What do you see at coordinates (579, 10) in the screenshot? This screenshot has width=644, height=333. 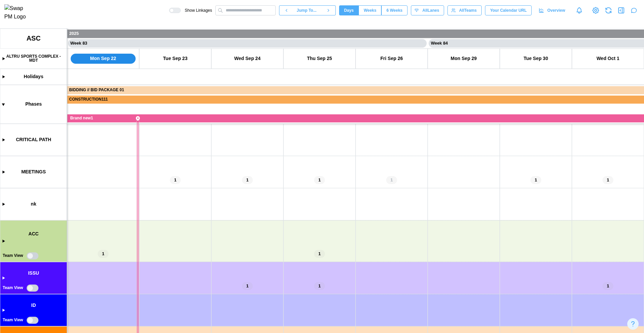 I see `a: Notifications` at bounding box center [579, 10].